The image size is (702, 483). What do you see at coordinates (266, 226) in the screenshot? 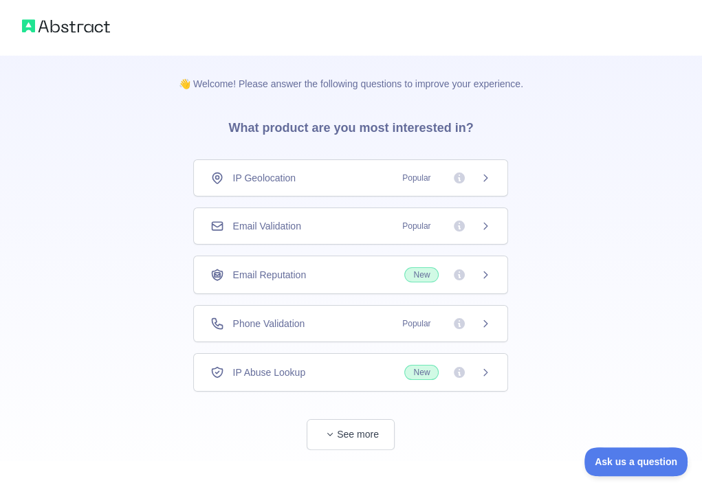
I see `span: Email Validation` at bounding box center [266, 226].